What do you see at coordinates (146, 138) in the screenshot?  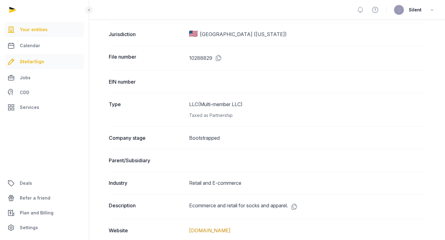 I see `dt: Company stage` at bounding box center [146, 138].